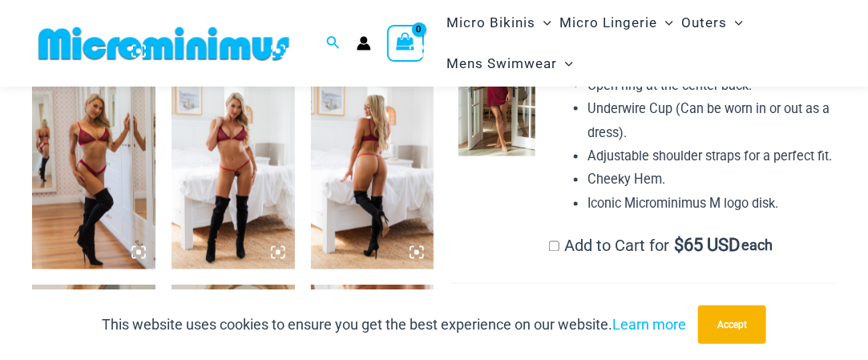 This screenshot has width=868, height=360. Describe the element at coordinates (405, 43) in the screenshot. I see `a: View Shopping Cart, empty` at that location.